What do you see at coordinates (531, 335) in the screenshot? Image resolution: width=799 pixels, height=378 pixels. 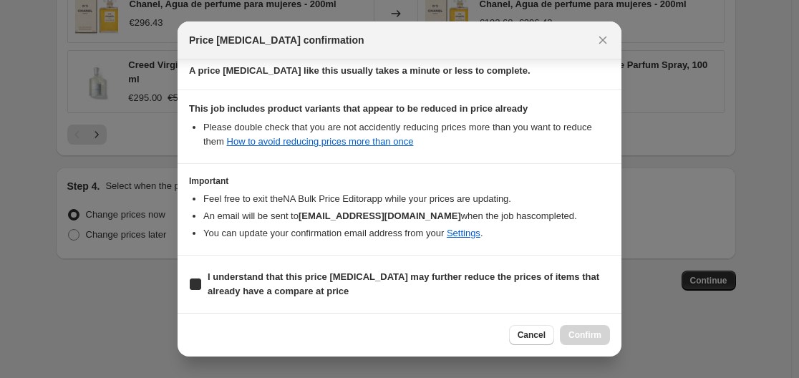 I see `span: Cancel` at bounding box center [531, 335].